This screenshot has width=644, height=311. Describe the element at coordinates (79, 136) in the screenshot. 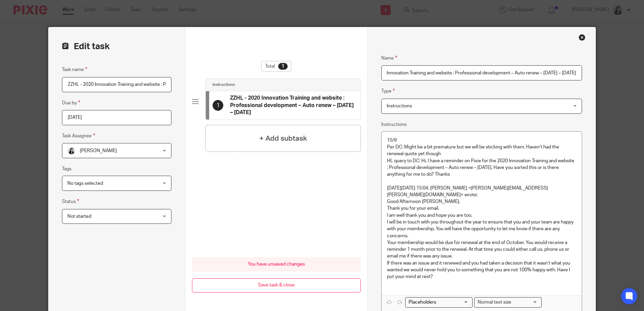

I see `label: Task Assignee` at that location.